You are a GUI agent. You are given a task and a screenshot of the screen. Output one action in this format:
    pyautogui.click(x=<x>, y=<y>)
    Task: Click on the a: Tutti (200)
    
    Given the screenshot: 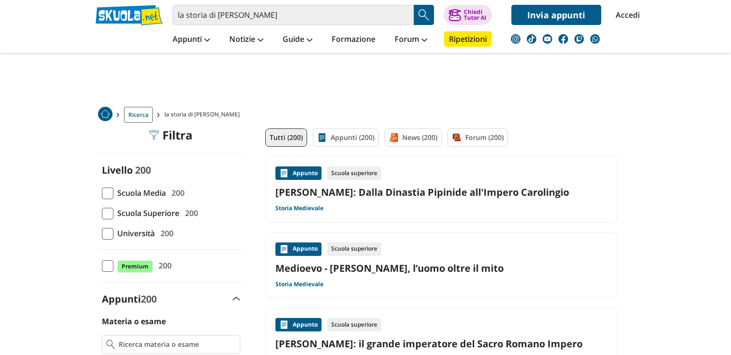 What is the action you would take?
    pyautogui.click(x=286, y=138)
    